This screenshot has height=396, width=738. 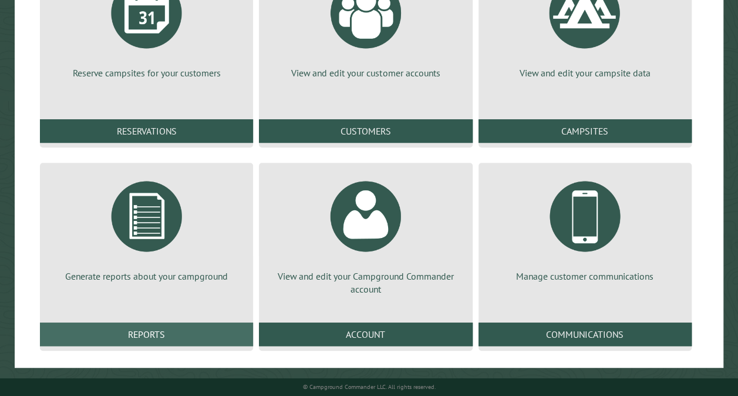 I want to click on a: Reservations, so click(x=146, y=131).